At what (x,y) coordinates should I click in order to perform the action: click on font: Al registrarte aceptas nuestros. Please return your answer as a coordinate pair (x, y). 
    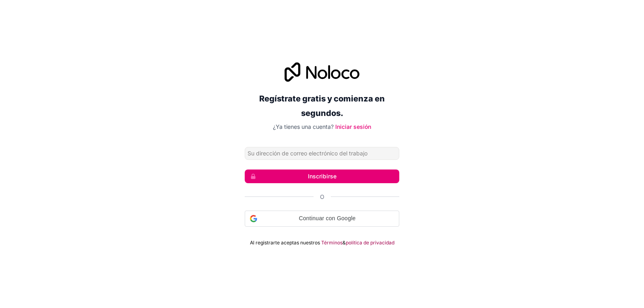
    Looking at the image, I should click on (285, 242).